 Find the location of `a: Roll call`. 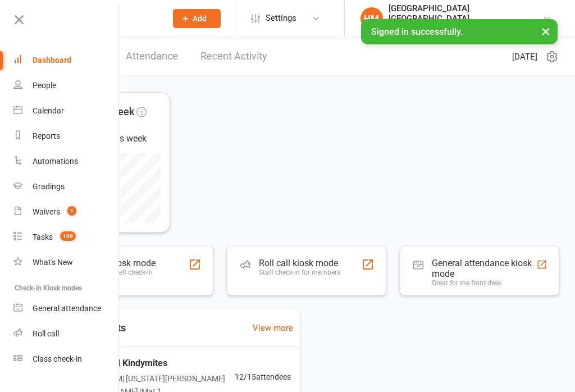

a: Roll call is located at coordinates (67, 334).